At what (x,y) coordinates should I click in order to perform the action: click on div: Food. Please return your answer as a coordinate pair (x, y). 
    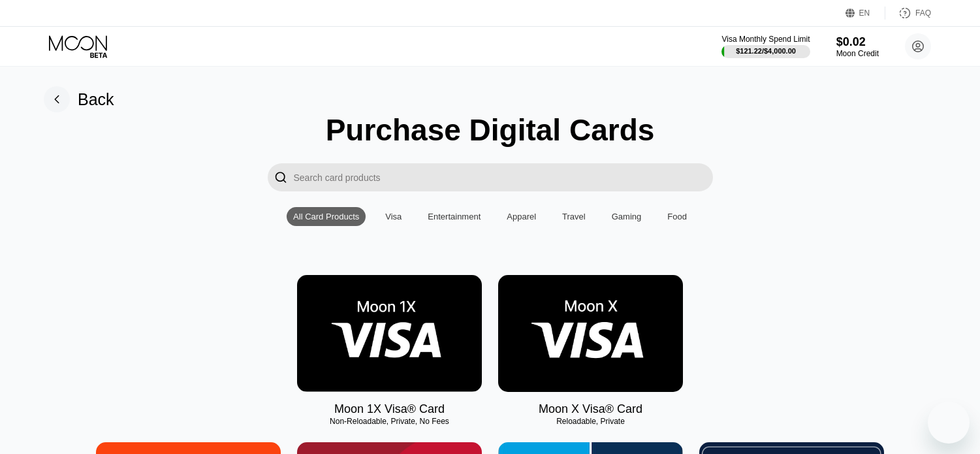
    Looking at the image, I should click on (677, 216).